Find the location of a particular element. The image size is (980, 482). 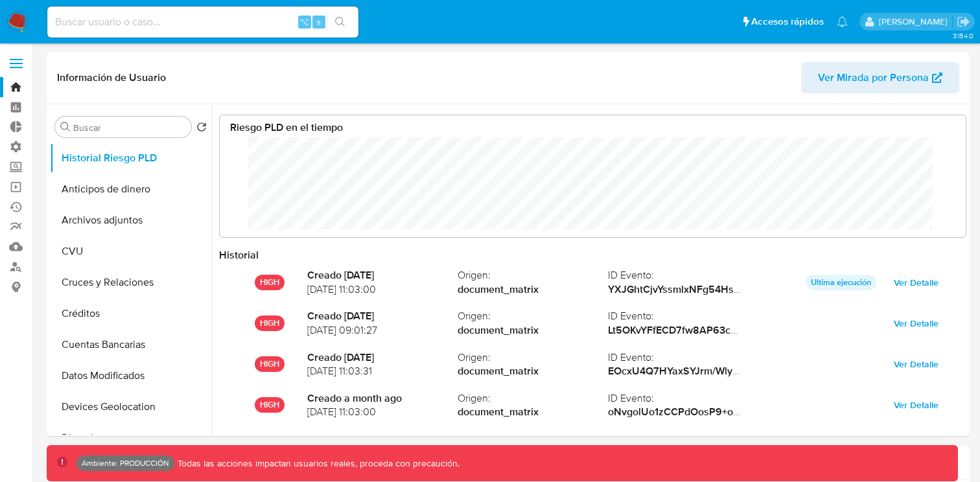

input: Buscar usuario o caso... is located at coordinates (203, 22).